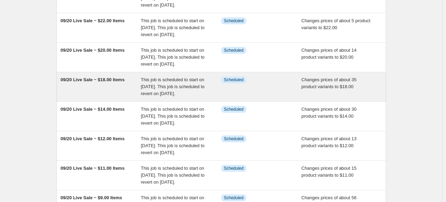  What do you see at coordinates (336, 24) in the screenshot?
I see `span: Changes prices of about 5 product variants to $22.00` at bounding box center [336, 24].